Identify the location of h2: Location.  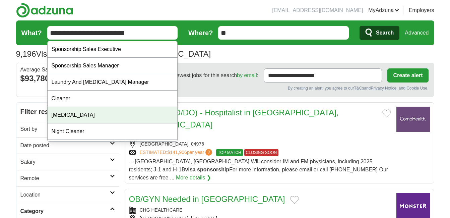
(65, 194).